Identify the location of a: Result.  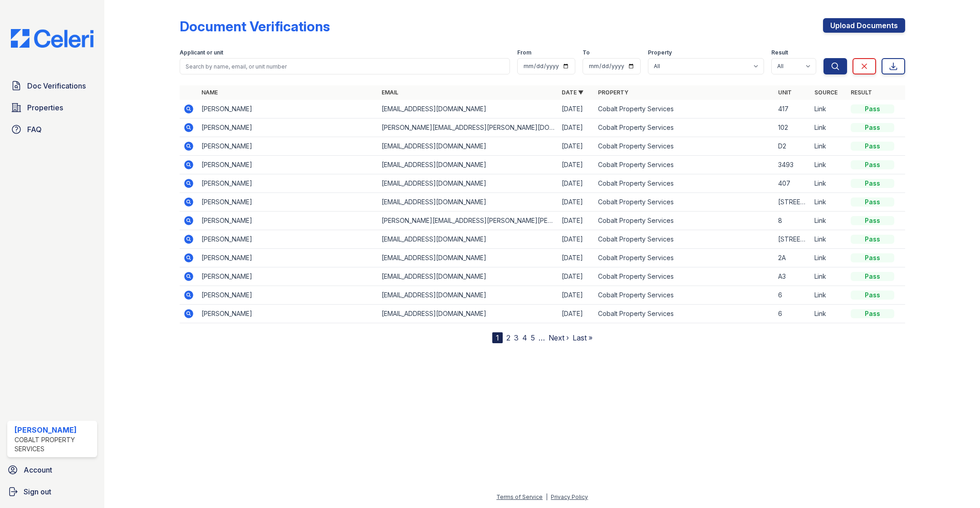
(861, 93).